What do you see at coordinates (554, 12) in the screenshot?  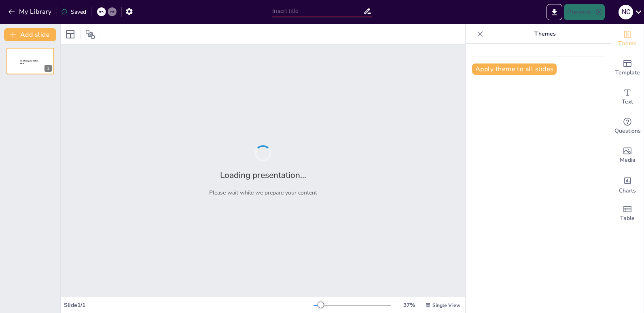 I see `button: Export to PowerPoint` at bounding box center [554, 12].